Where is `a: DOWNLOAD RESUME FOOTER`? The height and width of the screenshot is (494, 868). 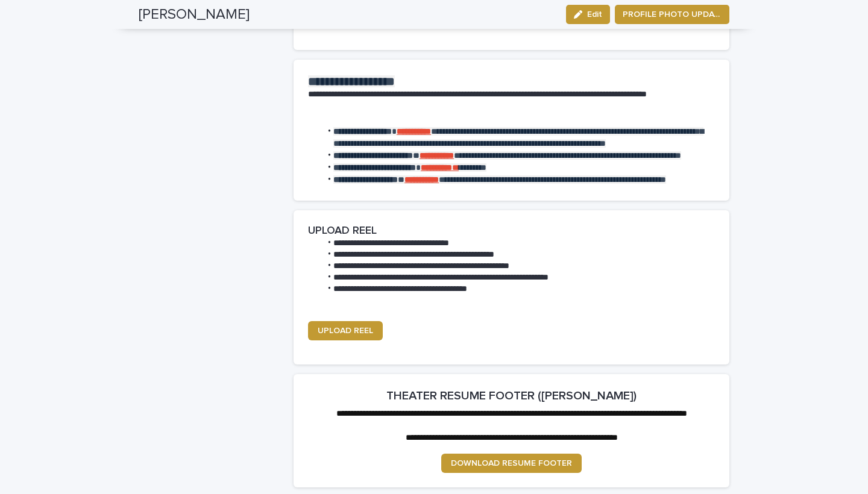
a: DOWNLOAD RESUME FOOTER is located at coordinates (511, 463).